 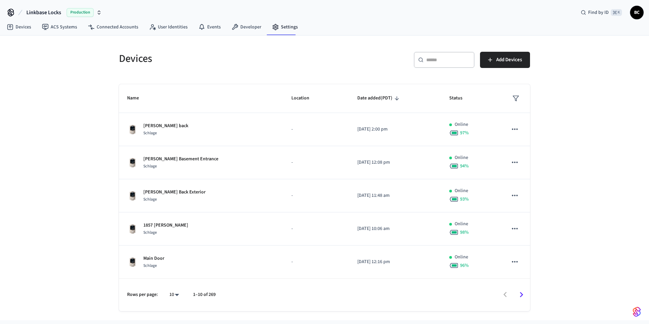 I want to click on span: Linkbase Locks, so click(x=44, y=13).